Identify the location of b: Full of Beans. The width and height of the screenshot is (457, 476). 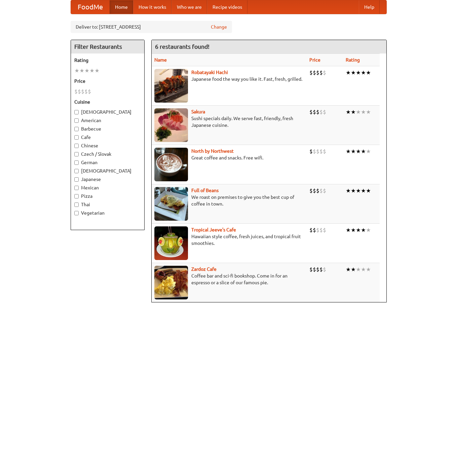
(205, 191).